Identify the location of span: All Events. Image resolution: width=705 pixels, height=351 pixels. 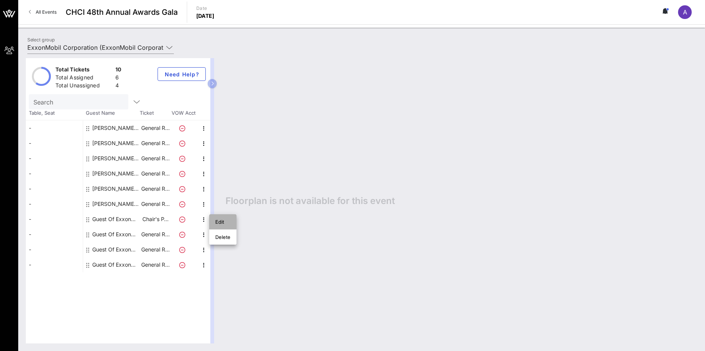
(46, 12).